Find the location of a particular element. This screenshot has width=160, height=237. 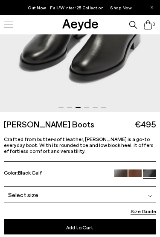

span: Black Calf is located at coordinates (30, 173).